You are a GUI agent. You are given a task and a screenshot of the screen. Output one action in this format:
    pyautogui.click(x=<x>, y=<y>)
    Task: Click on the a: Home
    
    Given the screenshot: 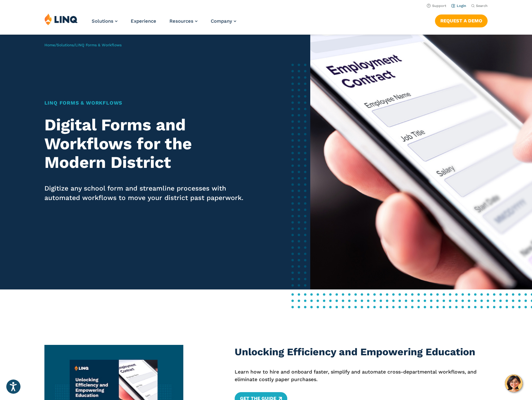 What is the action you would take?
    pyautogui.click(x=50, y=45)
    